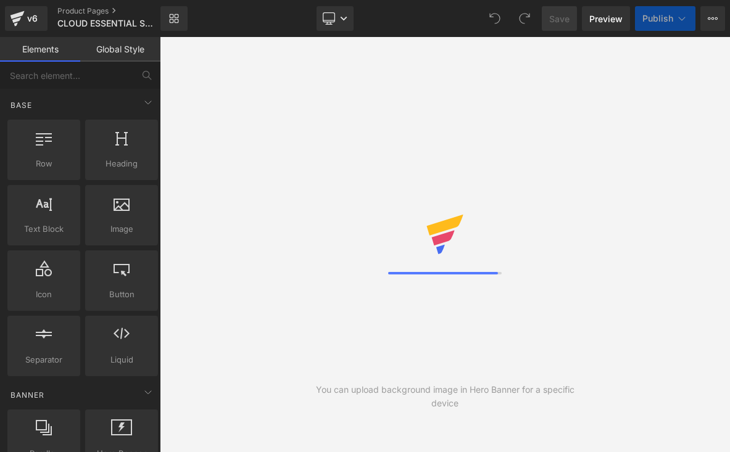 The image size is (730, 452). What do you see at coordinates (445, 397) in the screenshot?
I see `div: You can upload background image in Hero Banner for a specific device` at bounding box center [445, 397].